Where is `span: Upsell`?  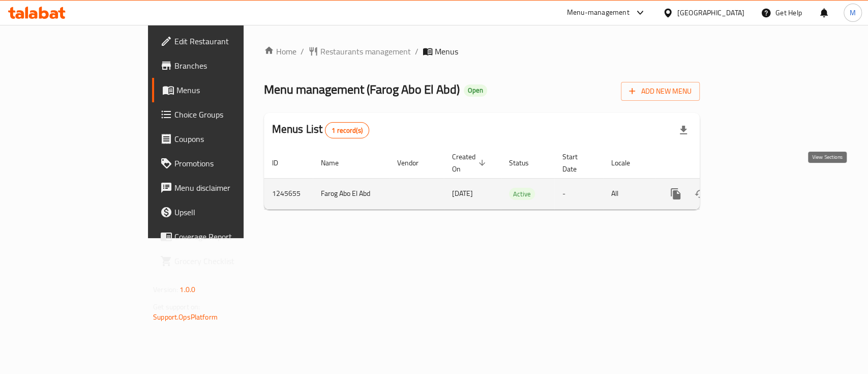
span: Upsell is located at coordinates (230, 212).